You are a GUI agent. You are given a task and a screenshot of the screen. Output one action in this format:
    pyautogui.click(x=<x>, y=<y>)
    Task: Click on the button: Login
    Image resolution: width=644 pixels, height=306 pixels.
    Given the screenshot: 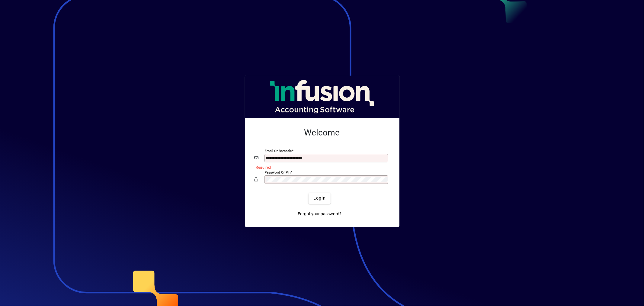 What is the action you would take?
    pyautogui.click(x=319, y=198)
    